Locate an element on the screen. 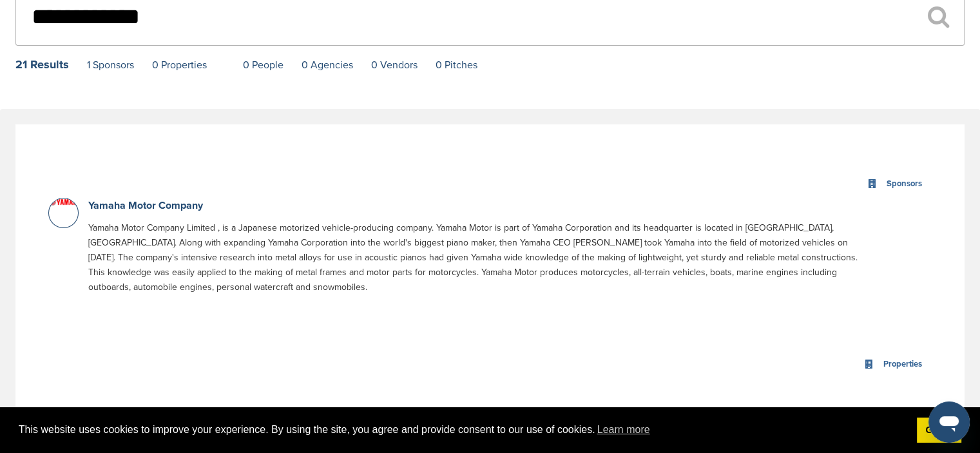  img: Data is located at coordinates (65, 201).